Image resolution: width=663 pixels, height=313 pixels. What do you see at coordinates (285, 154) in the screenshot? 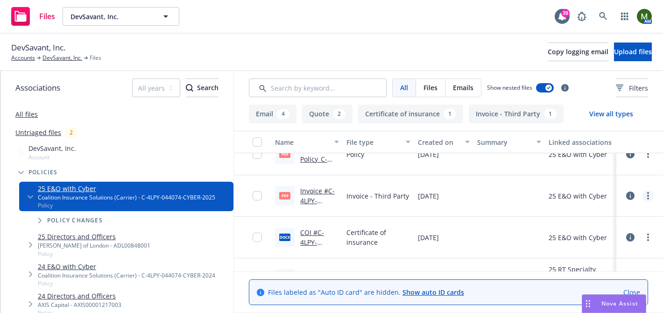
I see `span: pdf` at bounding box center [285, 154].